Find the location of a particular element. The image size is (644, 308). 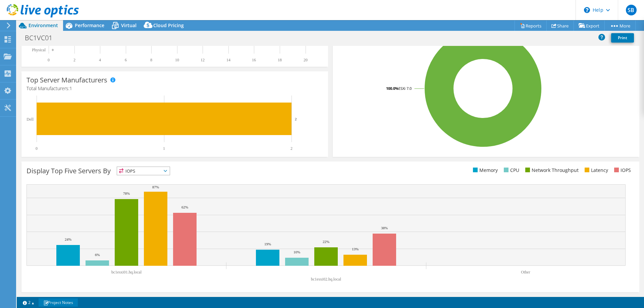

text: 10 is located at coordinates (177, 60).